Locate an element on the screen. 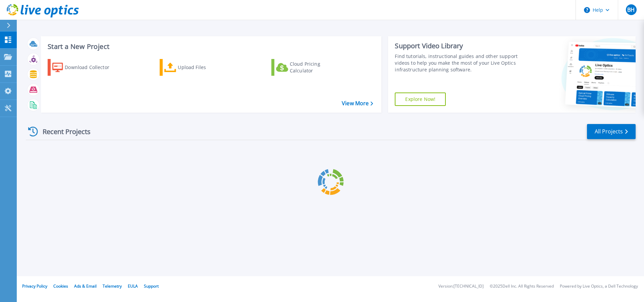 This screenshot has height=302, width=644. a: All Projects is located at coordinates (611, 131).